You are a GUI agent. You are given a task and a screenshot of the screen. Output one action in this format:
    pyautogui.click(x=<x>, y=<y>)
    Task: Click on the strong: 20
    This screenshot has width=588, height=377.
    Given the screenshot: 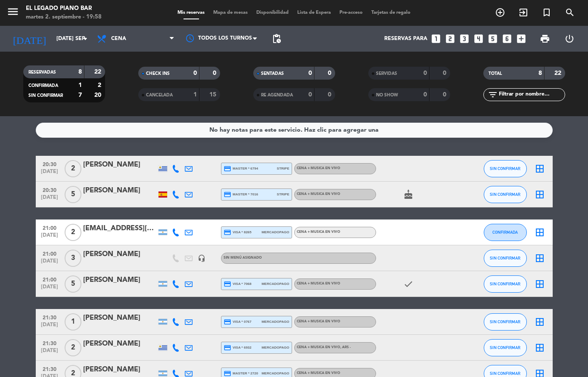 What is the action you would take?
    pyautogui.click(x=99, y=95)
    